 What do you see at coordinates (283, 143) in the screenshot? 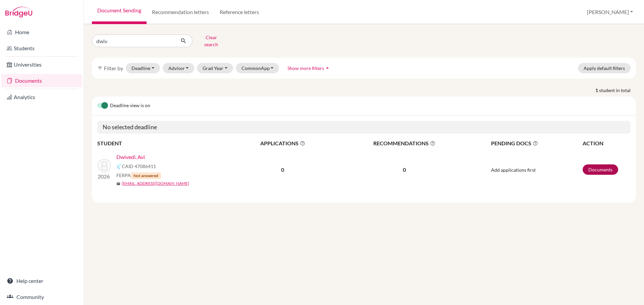
I see `span: APPLICATIONS` at bounding box center [283, 143].